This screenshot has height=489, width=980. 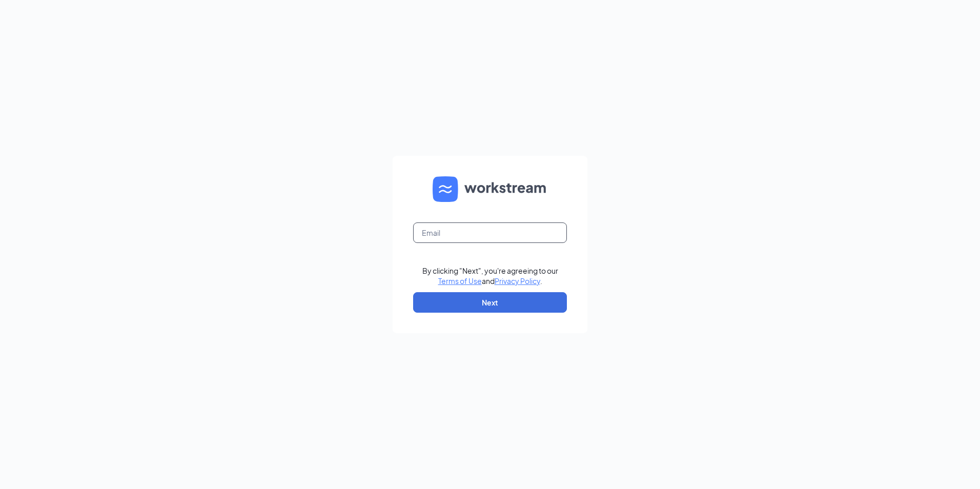 I want to click on a: Terms of Use, so click(x=460, y=281).